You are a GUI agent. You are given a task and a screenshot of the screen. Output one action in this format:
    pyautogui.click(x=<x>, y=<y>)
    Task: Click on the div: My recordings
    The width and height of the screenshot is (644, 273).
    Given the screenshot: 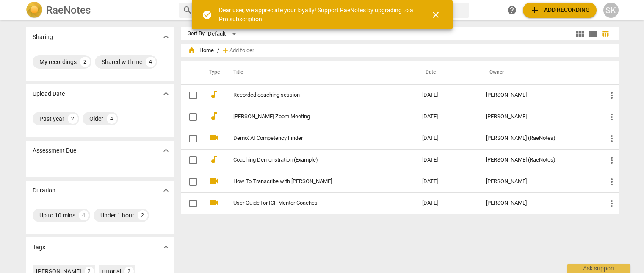 What is the action you would take?
    pyautogui.click(x=58, y=62)
    